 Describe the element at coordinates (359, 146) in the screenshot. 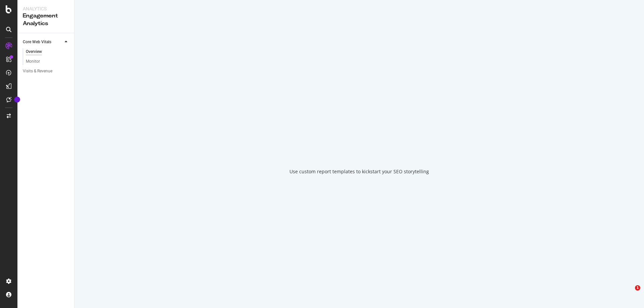

I see `div: animation` at that location.